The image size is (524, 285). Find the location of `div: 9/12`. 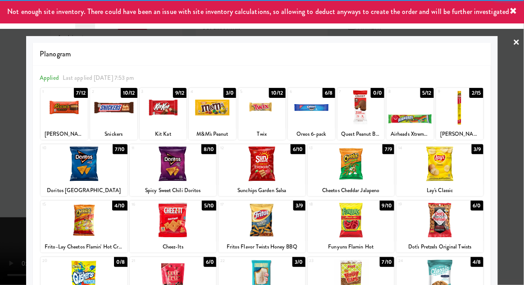

div: 9/12 is located at coordinates (180, 93).